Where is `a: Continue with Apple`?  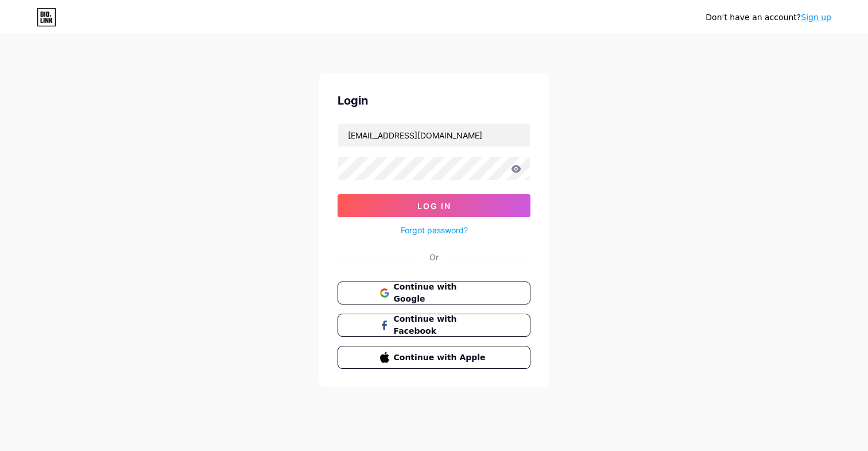 a: Continue with Apple is located at coordinates (434, 358).